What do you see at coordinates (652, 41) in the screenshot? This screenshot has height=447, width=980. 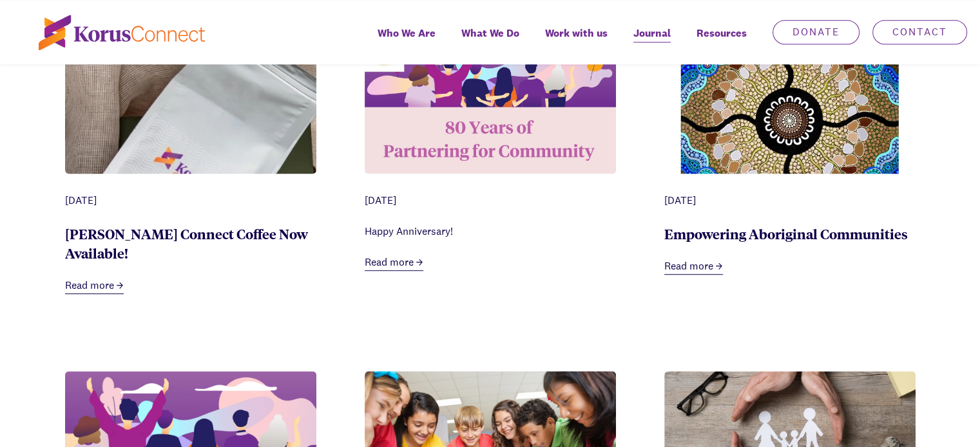 I see `a: Journal` at bounding box center [652, 41].